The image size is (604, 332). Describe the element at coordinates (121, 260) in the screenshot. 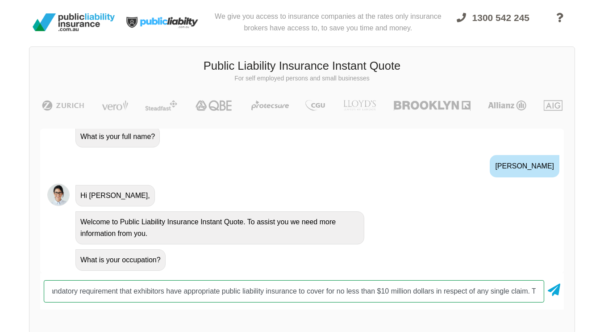

I see `div: What is your occupation?` at that location.